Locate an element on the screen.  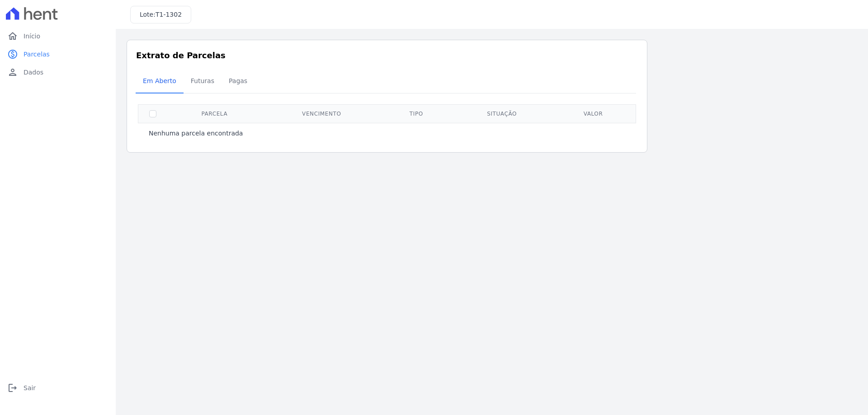
span: Futuras is located at coordinates (203, 81).